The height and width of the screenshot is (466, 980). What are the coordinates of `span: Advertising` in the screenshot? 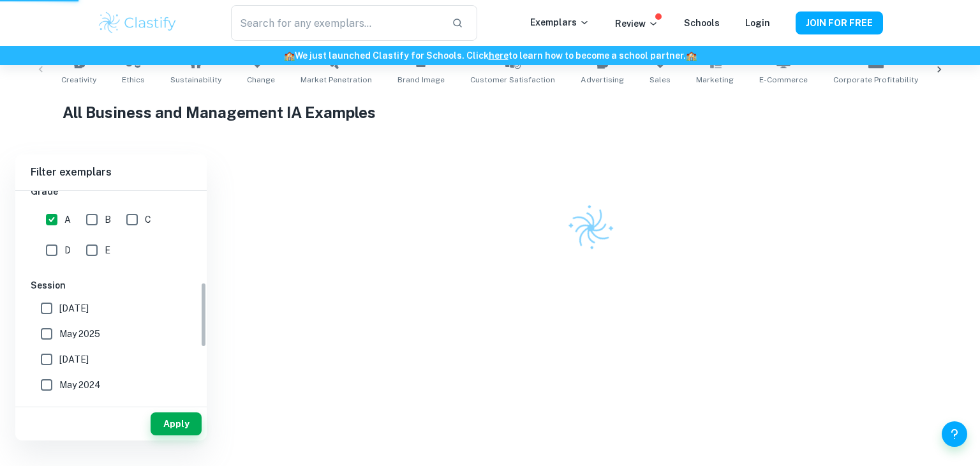 It's located at (603, 80).